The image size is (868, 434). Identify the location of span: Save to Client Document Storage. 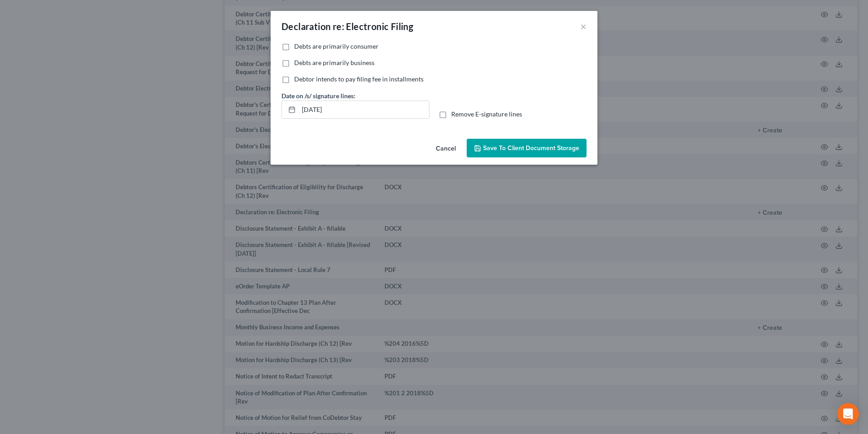
(531, 148).